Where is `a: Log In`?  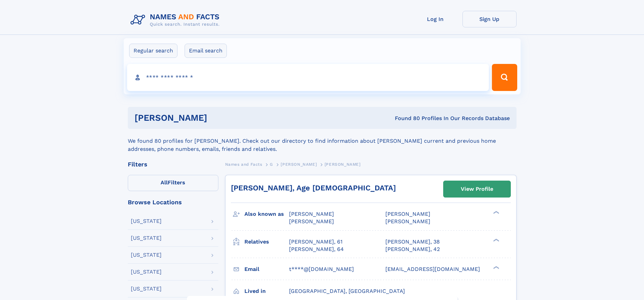
a: Log In is located at coordinates (435, 19).